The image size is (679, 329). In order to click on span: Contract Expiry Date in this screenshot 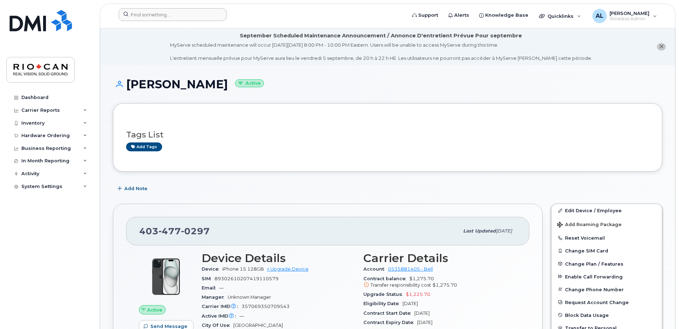, I will do `click(390, 322)`.